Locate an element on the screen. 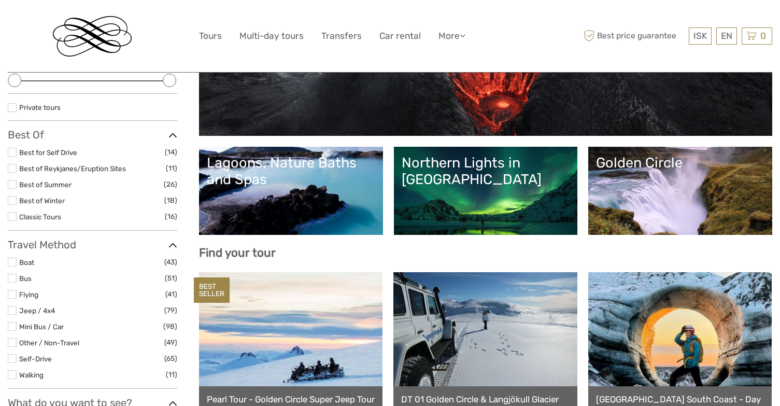  a: DT 01 Golden Circle & Langjökull Glacier is located at coordinates (485, 399).